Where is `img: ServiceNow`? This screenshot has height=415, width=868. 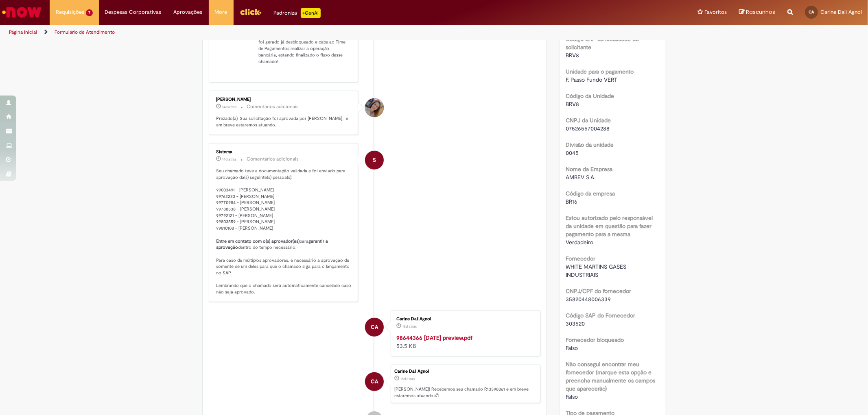
img: ServiceNow is located at coordinates (22, 12).